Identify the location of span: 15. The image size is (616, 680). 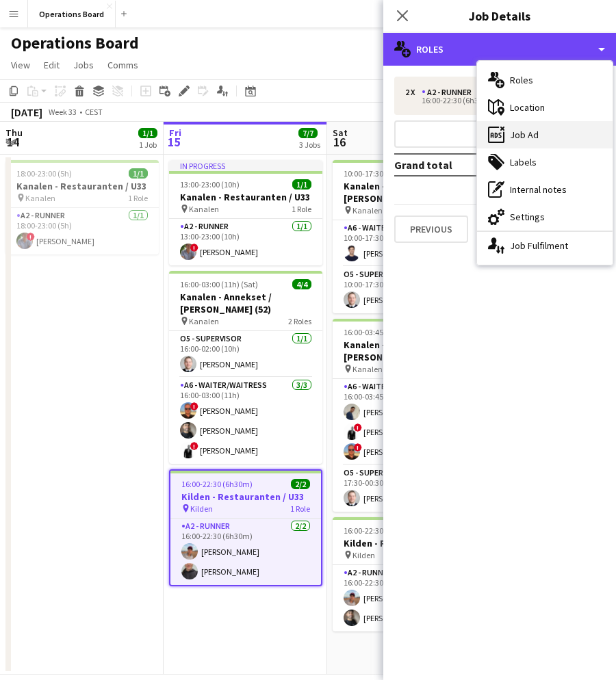
(174, 142).